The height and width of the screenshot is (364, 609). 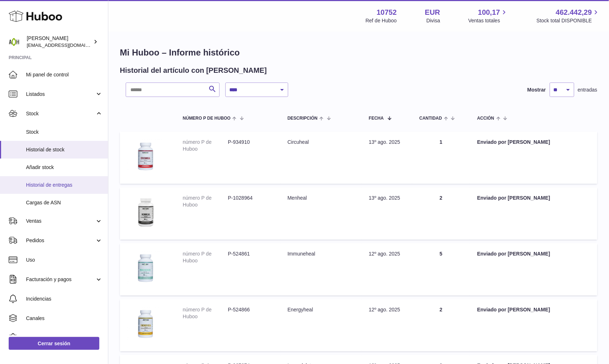 What do you see at coordinates (486, 118) in the screenshot?
I see `span: Acción` at bounding box center [486, 118].